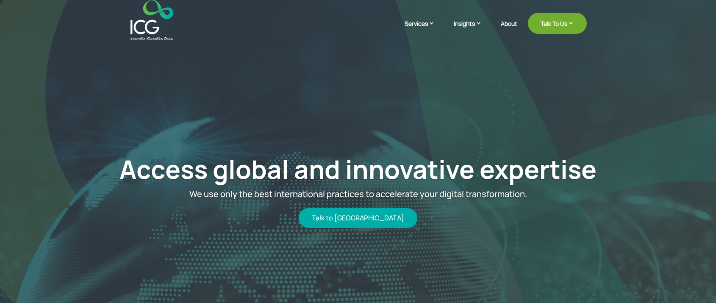 This screenshot has height=303, width=716. I want to click on a: Talk To Us, so click(557, 23).